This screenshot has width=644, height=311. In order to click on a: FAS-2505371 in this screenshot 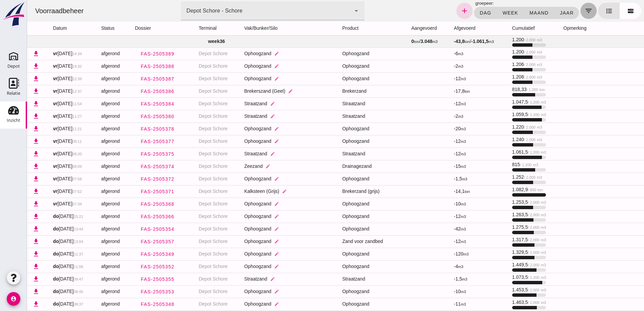, I will do `click(130, 191)`.